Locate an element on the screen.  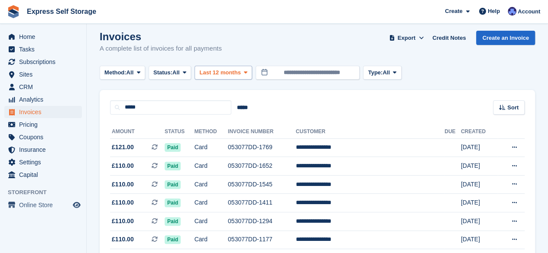
td: 053077DD-1294 is located at coordinates (262, 222).